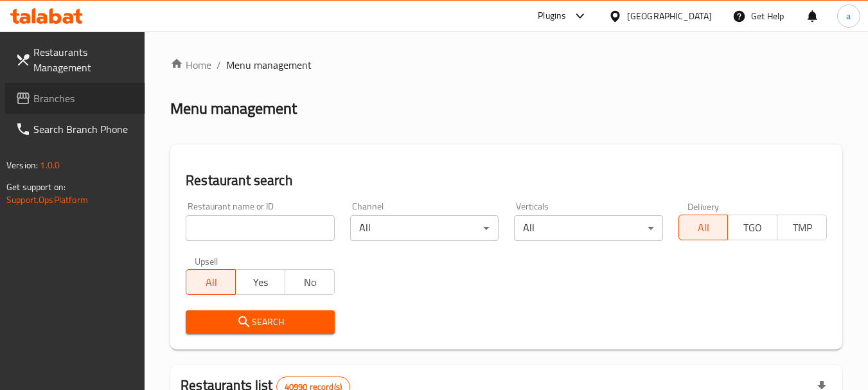  What do you see at coordinates (259, 321) in the screenshot?
I see `button: Search` at bounding box center [259, 321].